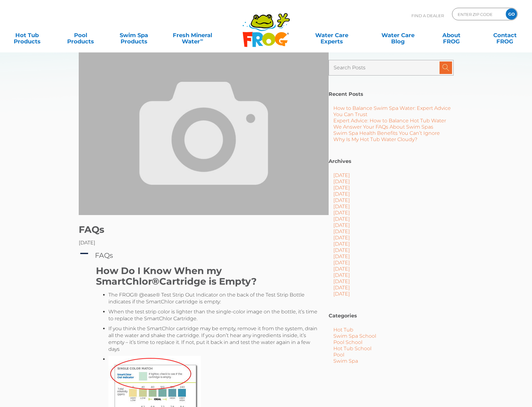  Describe the element at coordinates (332, 35) in the screenshot. I see `a: Water CareExperts` at that location.